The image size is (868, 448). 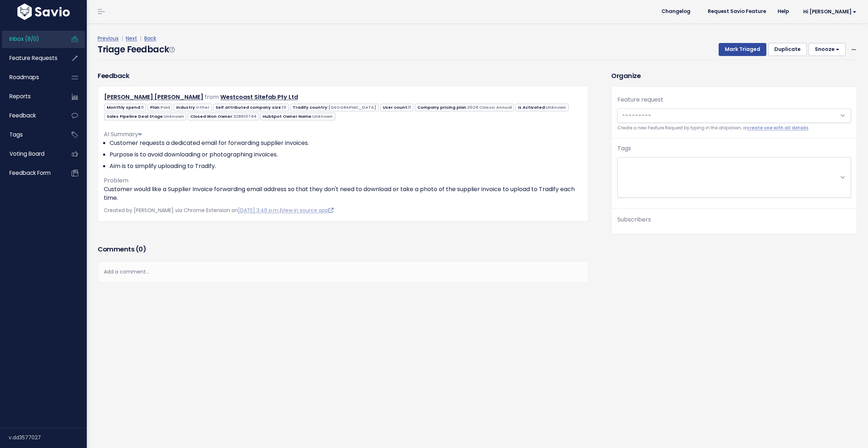 What do you see at coordinates (736, 11) in the screenshot?
I see `a: Request Savio Feature` at bounding box center [736, 11].